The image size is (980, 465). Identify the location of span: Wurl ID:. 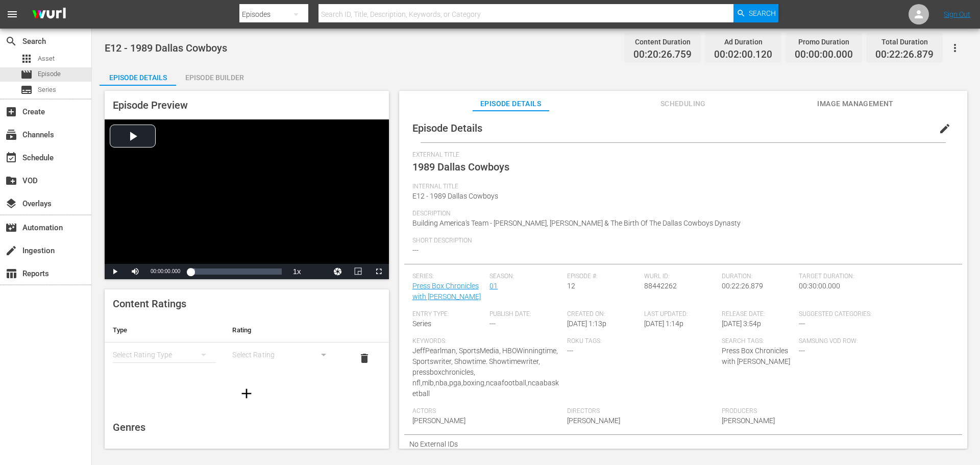
(680, 277).